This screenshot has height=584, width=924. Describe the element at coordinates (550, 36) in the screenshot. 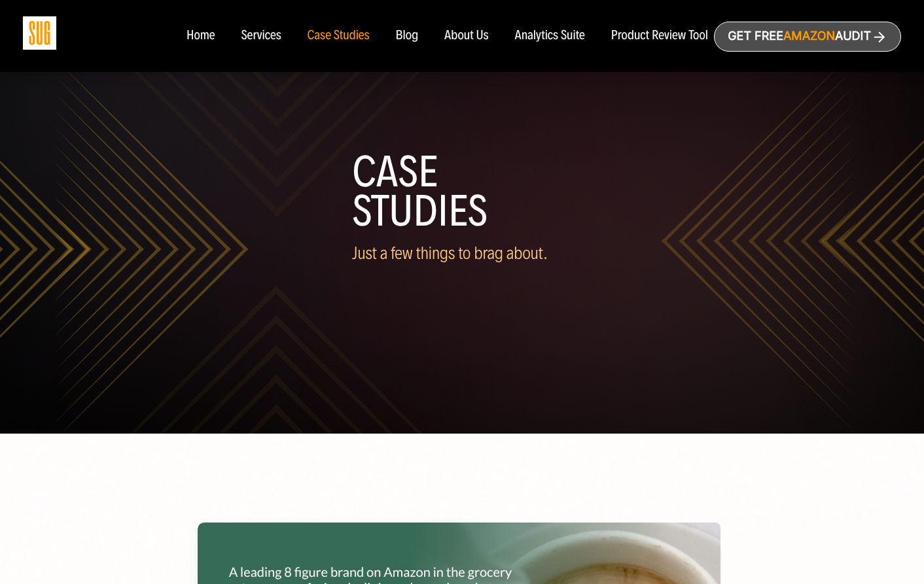

I see `a: Analytics Suite` at that location.